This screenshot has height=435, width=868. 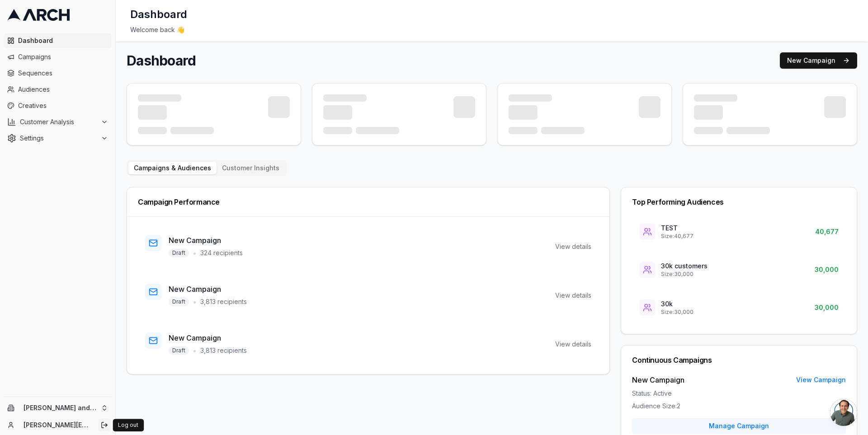 What do you see at coordinates (739, 406) in the screenshot?
I see `p: Audience Size: 2` at bounding box center [739, 406].